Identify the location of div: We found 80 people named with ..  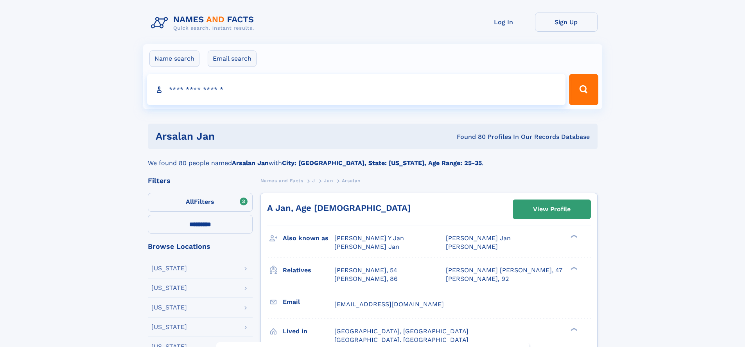
(372, 158).